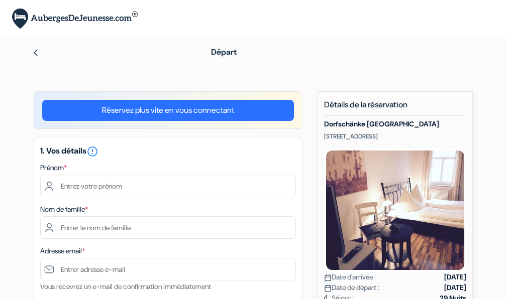 The width and height of the screenshot is (506, 299). What do you see at coordinates (53, 168) in the screenshot?
I see `label: Prénom` at bounding box center [53, 168].